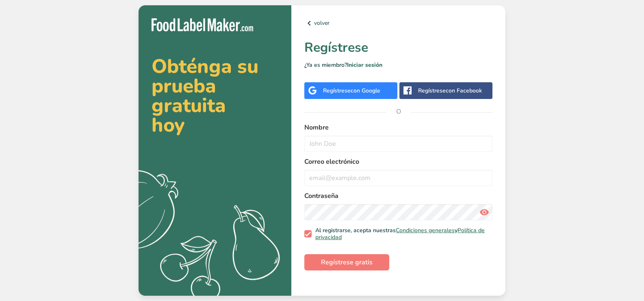 The height and width of the screenshot is (301, 644). Describe the element at coordinates (398, 24) in the screenshot. I see `a: volver` at that location.